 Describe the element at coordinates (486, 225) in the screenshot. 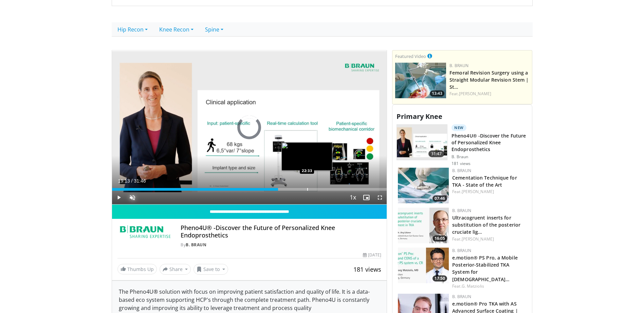

I see `a: Ultracogruent inserts for substitution of the posterior cruciate lig…` at that location.